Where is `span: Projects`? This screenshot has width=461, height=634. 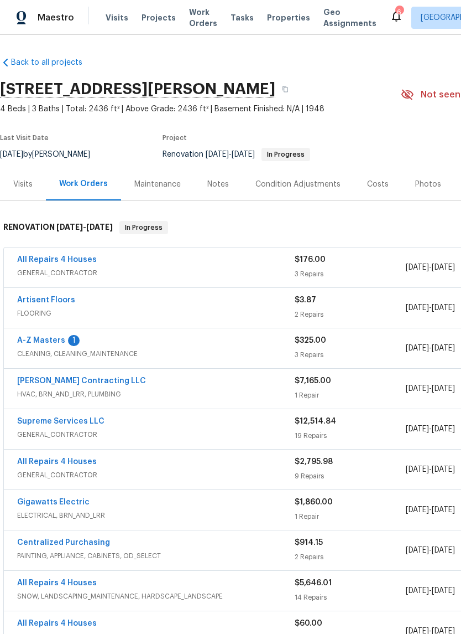 span: Projects is located at coordinates (159, 18).